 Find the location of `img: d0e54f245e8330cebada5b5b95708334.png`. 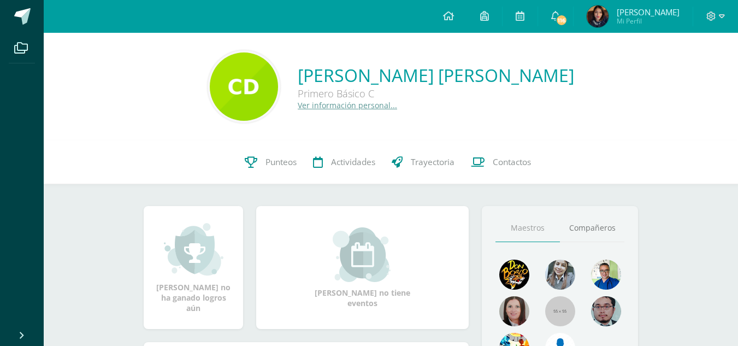

img: d0e54f245e8330cebada5b5b95708334.png is located at coordinates (606, 311).